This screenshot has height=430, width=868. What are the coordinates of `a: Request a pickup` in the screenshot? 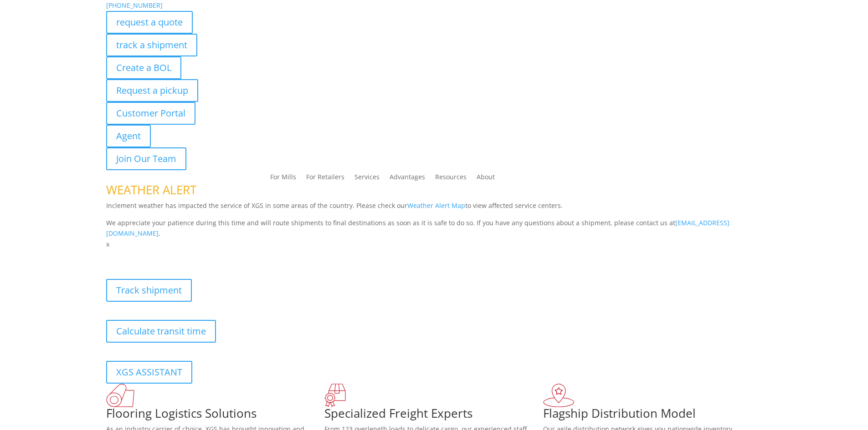 It's located at (152, 91).